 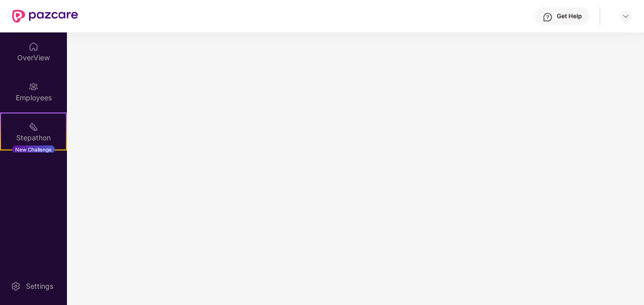 I want to click on img: svg+xml;base64,PHN2ZyBpZD0iRW1wbG95ZWVzIiB4bWxucz0iaHR0cDovL3d3dy53My5vcmcvMjAwMC9zdmciIHdpZHRoPS..., so click(x=34, y=87).